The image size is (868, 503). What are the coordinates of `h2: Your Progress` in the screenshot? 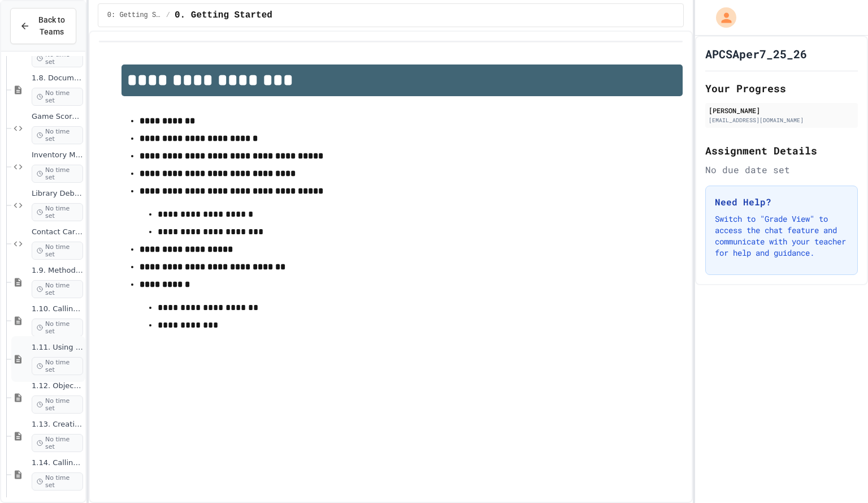 It's located at (782, 88).